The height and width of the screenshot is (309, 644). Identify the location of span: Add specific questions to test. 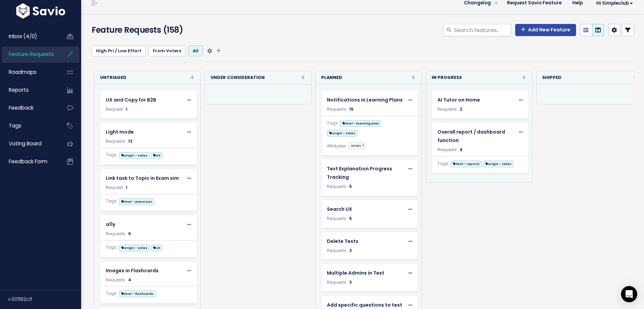
(364, 305).